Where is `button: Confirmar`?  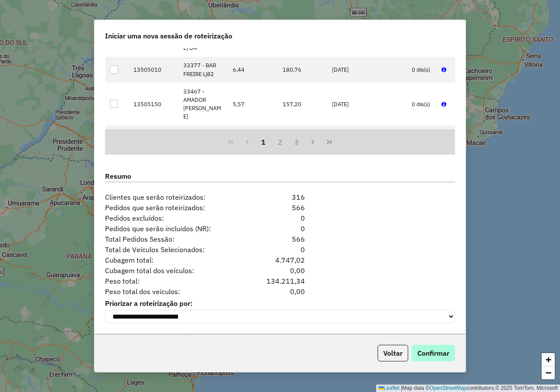 button: Confirmar is located at coordinates (433, 353).